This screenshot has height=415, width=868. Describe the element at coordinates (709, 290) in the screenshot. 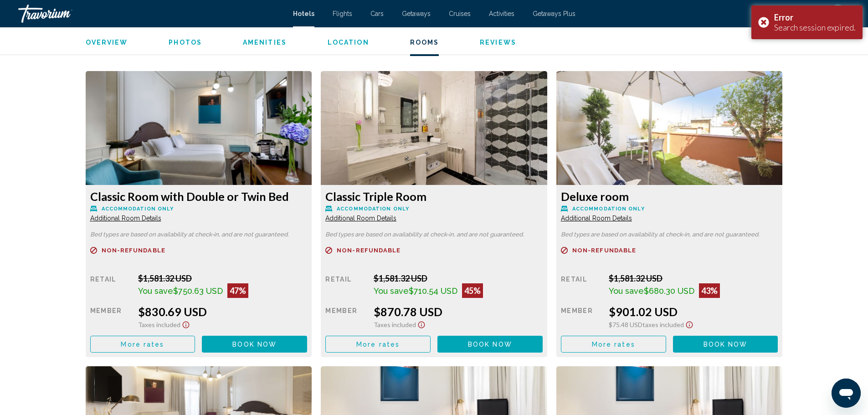

I see `div: 43%` at that location.